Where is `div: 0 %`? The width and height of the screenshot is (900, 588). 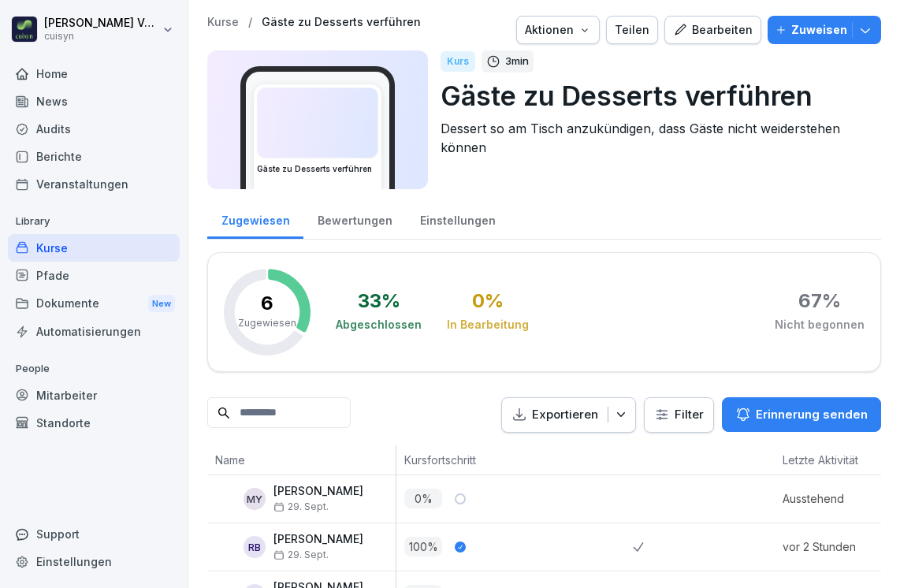
div: 0 % is located at coordinates (488, 301).